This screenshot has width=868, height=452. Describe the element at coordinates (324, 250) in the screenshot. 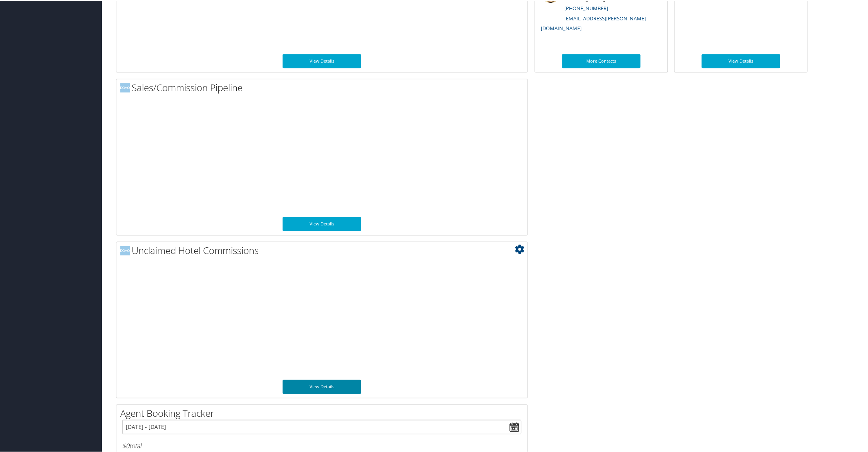

I see `h2: Unclaimed Hotel Commissions` at that location.